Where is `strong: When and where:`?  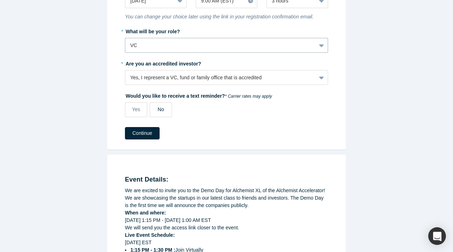 strong: When and where: is located at coordinates (145, 213).